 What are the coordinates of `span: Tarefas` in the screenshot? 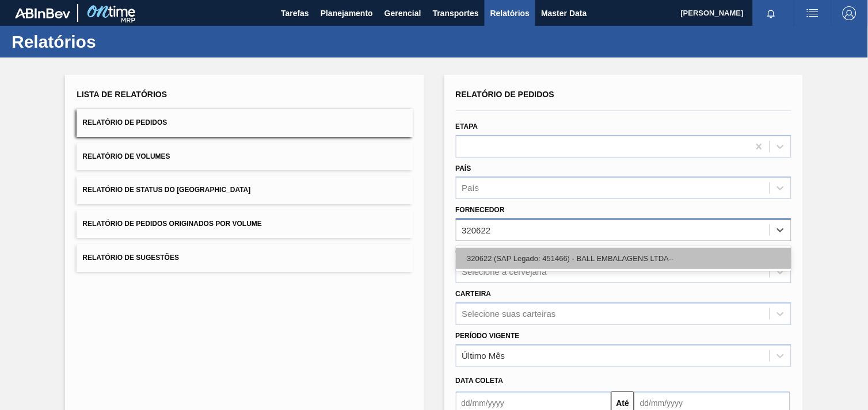 It's located at (295, 13).